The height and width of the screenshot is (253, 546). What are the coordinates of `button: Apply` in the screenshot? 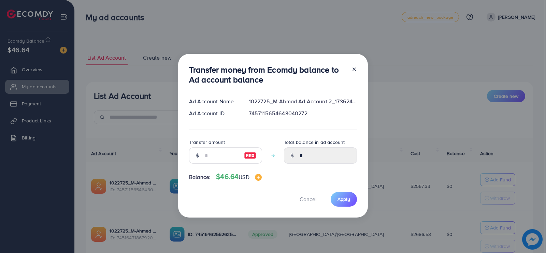 It's located at (343, 199).